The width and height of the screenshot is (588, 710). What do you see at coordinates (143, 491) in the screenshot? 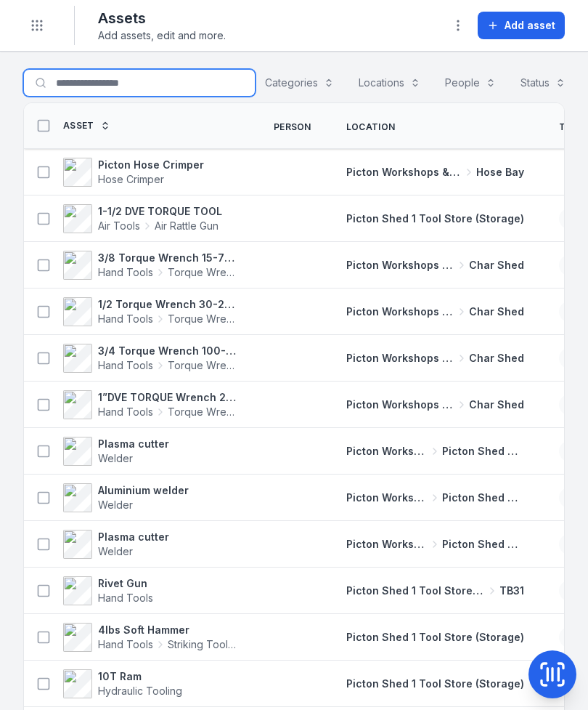
I see `strong: Aluminium welder` at bounding box center [143, 491].